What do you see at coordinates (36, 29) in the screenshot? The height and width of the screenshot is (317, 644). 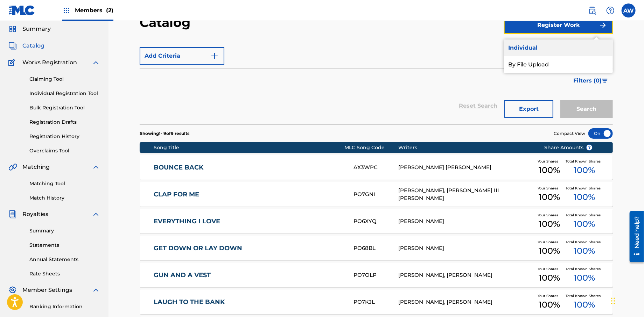 I see `span: Summary` at bounding box center [36, 29].